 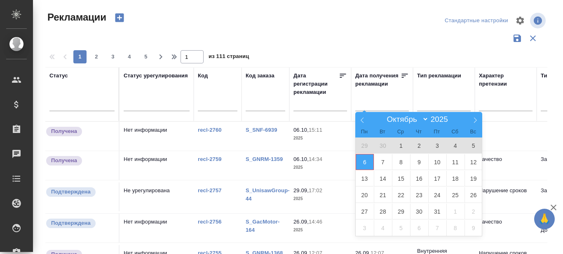 I want to click on p: 15:11, so click(x=315, y=130).